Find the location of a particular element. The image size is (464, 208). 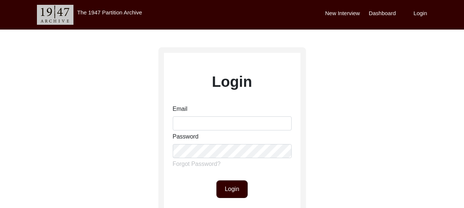

button: Login is located at coordinates (232, 189).